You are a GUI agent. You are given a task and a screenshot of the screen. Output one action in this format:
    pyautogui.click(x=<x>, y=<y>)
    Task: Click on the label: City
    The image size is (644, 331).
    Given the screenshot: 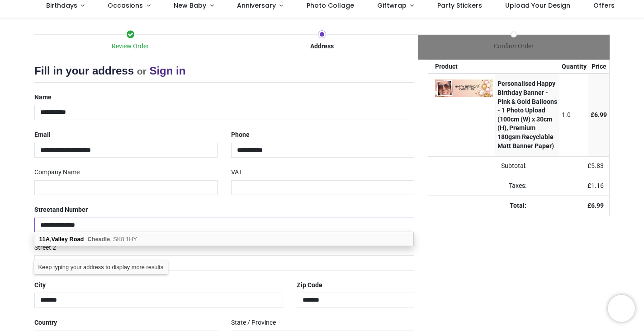 What is the action you would take?
    pyautogui.click(x=40, y=285)
    